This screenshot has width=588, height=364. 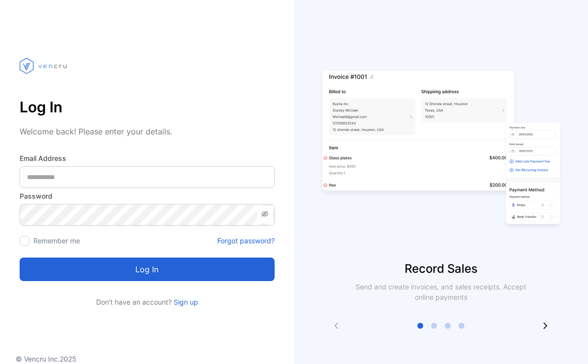 I want to click on img: slider image, so click(x=441, y=149).